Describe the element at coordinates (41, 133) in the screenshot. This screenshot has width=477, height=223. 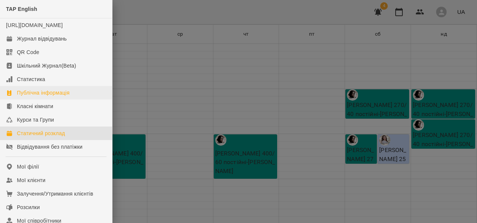
I see `div: Статичний розклад` at that location.